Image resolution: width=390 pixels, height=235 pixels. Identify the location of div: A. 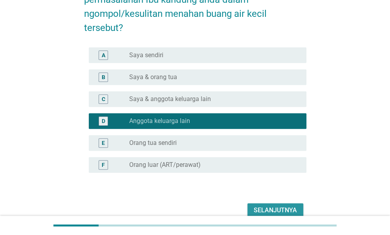
(103, 55).